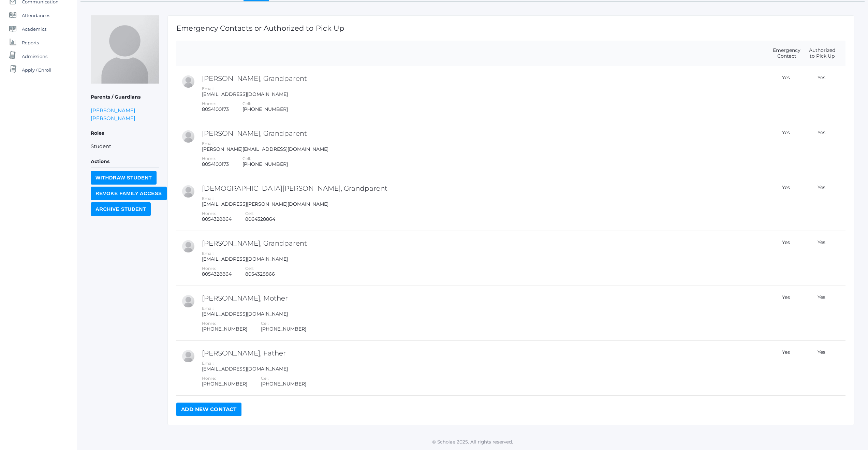 Image resolution: width=868 pixels, height=450 pixels. Describe the element at coordinates (125, 147) in the screenshot. I see `li: Student` at that location.